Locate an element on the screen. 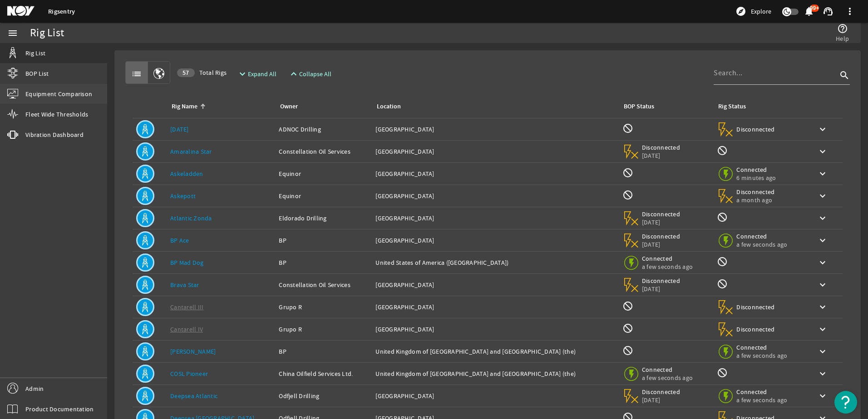 The height and width of the screenshot is (419, 868). mat-icon: support_agent is located at coordinates (828, 11).